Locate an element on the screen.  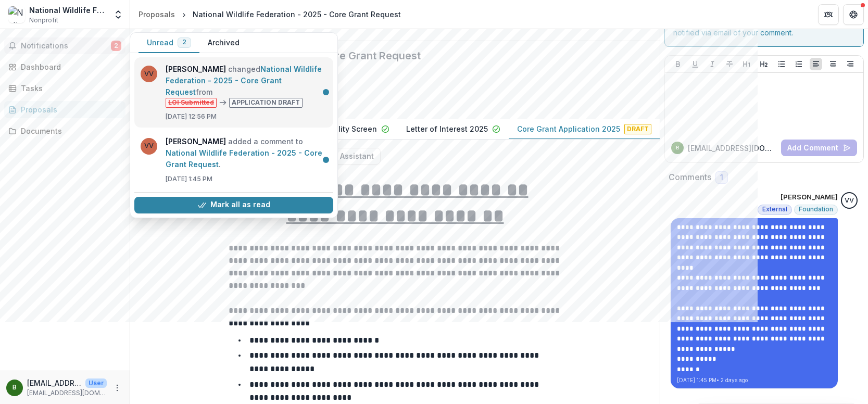
button: Get Help is located at coordinates (853, 15).